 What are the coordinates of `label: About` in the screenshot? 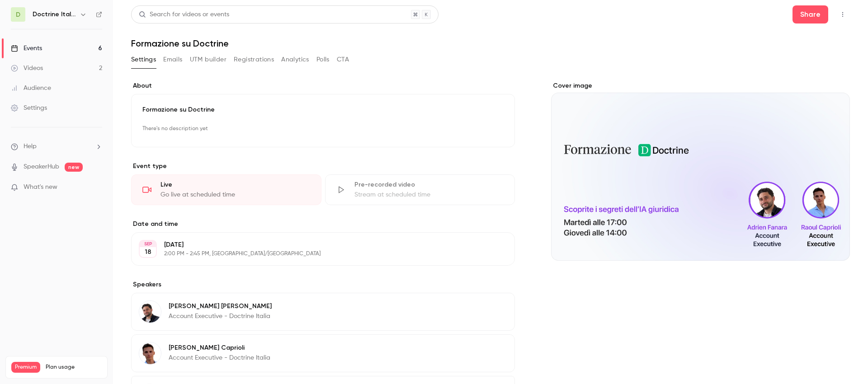 It's located at (322, 86).